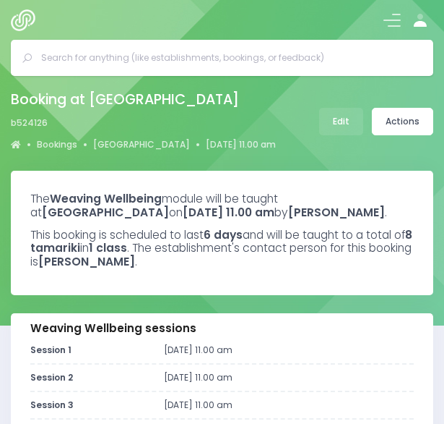 The height and width of the screenshot is (424, 444). I want to click on strong: 6 days, so click(223, 234).